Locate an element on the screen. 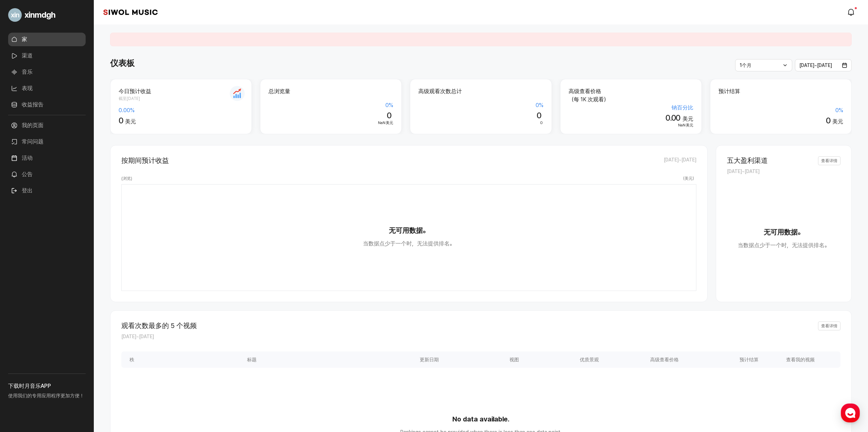 The height and width of the screenshot is (432, 868). strong: No data available. is located at coordinates (481, 419).